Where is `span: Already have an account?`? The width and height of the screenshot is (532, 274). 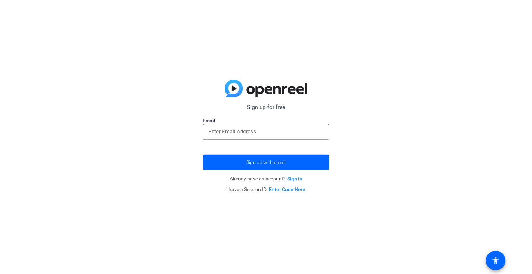
span: Already have an account? is located at coordinates (266, 179).